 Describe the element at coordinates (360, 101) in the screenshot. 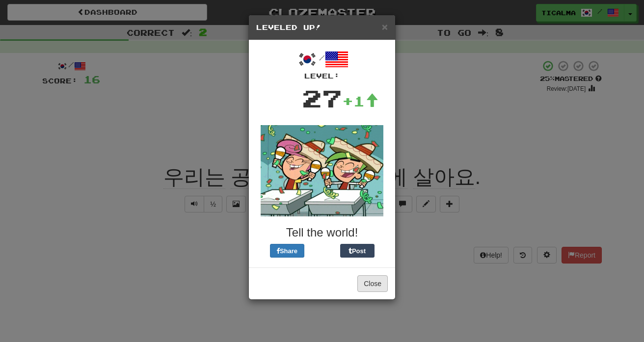

I see `div: +1` at that location.